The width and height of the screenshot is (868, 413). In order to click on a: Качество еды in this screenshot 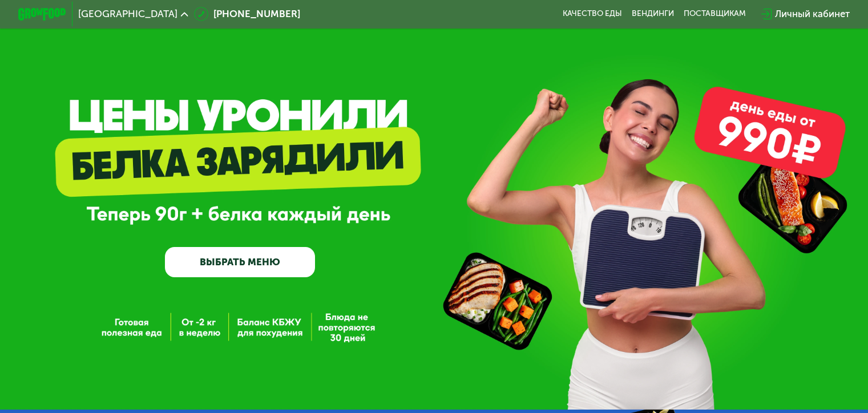, I will do `click(593, 13)`.